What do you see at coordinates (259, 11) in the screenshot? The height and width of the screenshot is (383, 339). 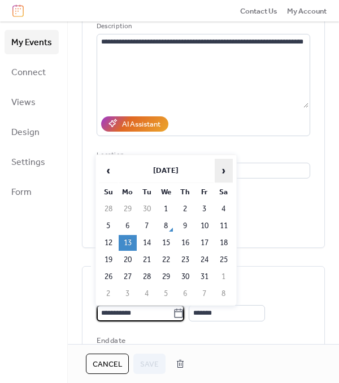 I see `span: Contact Us` at bounding box center [259, 11].